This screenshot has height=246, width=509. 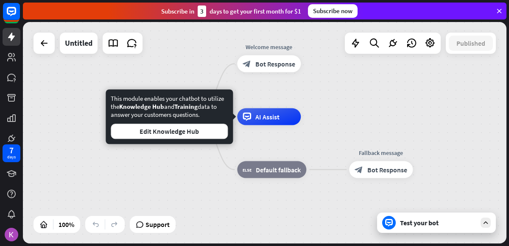 What do you see at coordinates (278, 170) in the screenshot?
I see `span: Default fallback` at bounding box center [278, 170].